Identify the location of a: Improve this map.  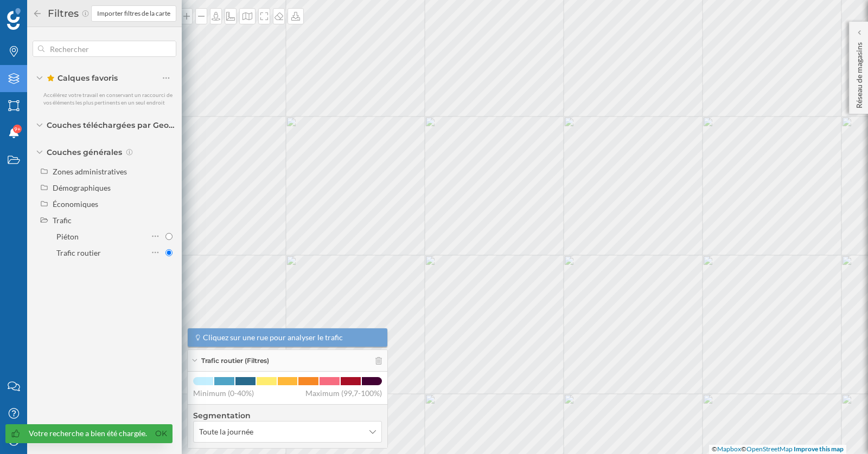
(818, 449).